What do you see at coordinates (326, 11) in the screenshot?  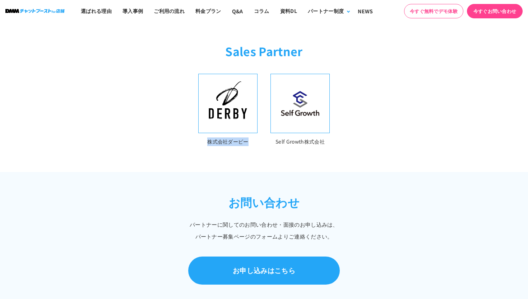 I see `div: パートナー制度` at bounding box center [326, 11].